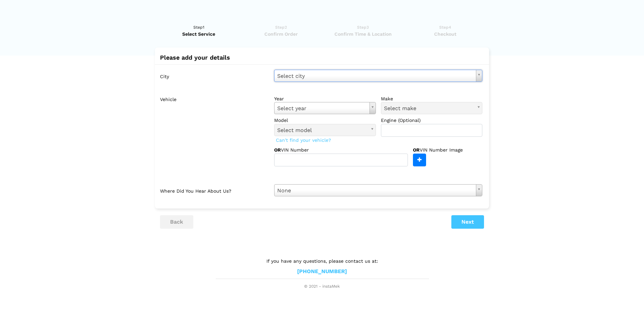 The height and width of the screenshot is (324, 644). I want to click on a: None, so click(379, 191).